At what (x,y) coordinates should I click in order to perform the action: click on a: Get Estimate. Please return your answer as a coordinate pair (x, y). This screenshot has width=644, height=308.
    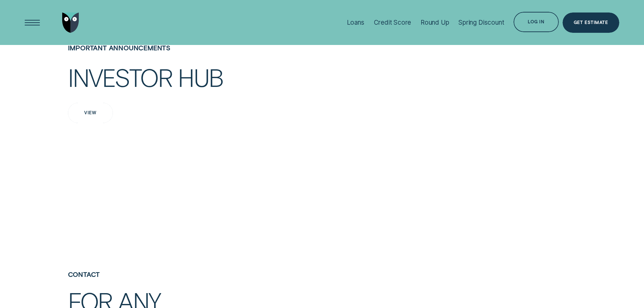
    Looking at the image, I should click on (591, 23).